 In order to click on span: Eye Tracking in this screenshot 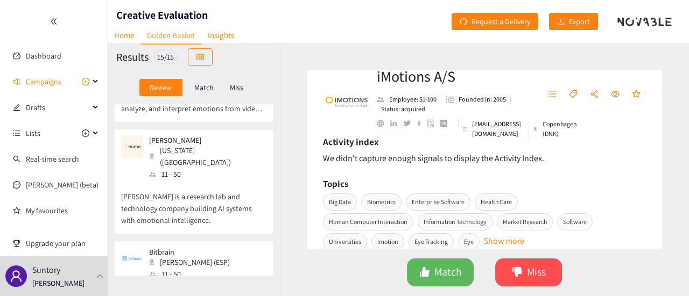, I will do `click(431, 242)`.